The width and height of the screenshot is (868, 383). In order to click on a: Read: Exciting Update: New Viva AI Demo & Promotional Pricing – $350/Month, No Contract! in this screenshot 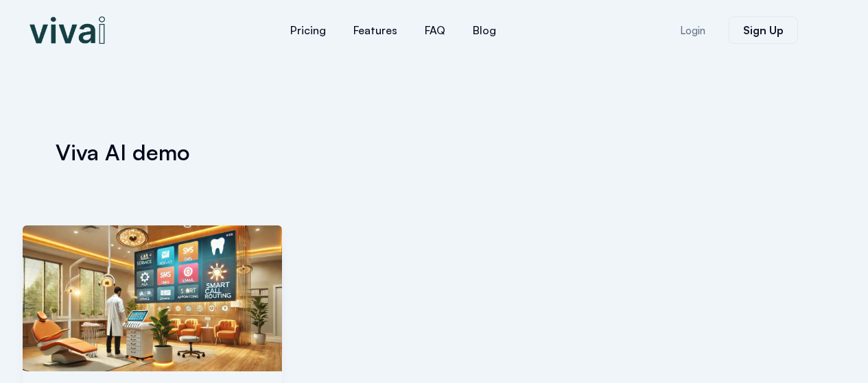, I will do `click(152, 297)`.